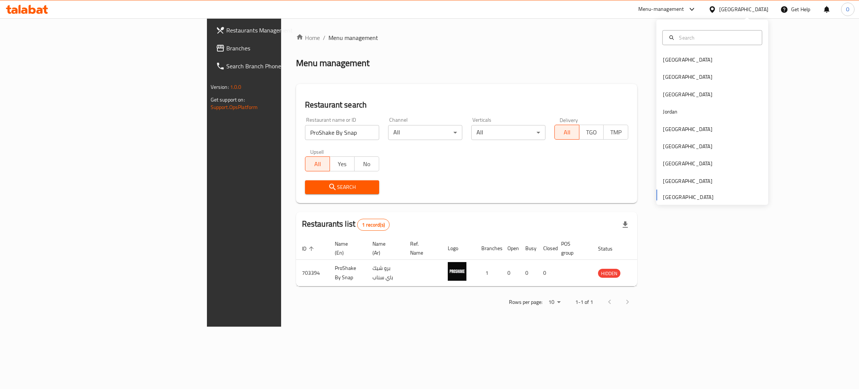  What do you see at coordinates (422, 248) in the screenshot?
I see `span: Ref. Name` at bounding box center [422, 248].